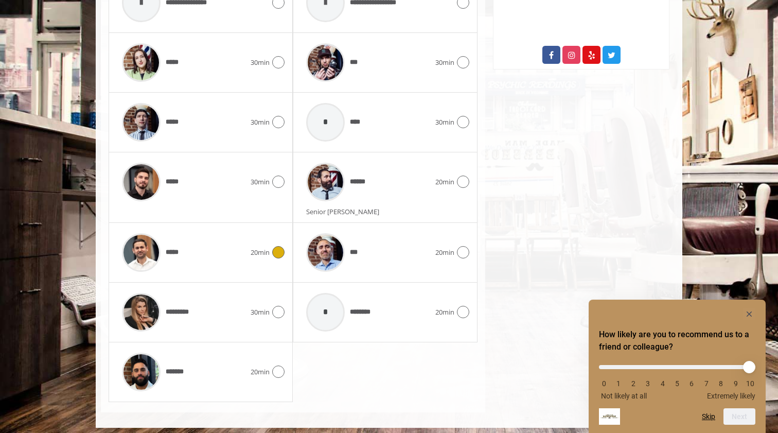 The height and width of the screenshot is (433, 778). What do you see at coordinates (750, 383) in the screenshot?
I see `li: 10` at bounding box center [750, 383].